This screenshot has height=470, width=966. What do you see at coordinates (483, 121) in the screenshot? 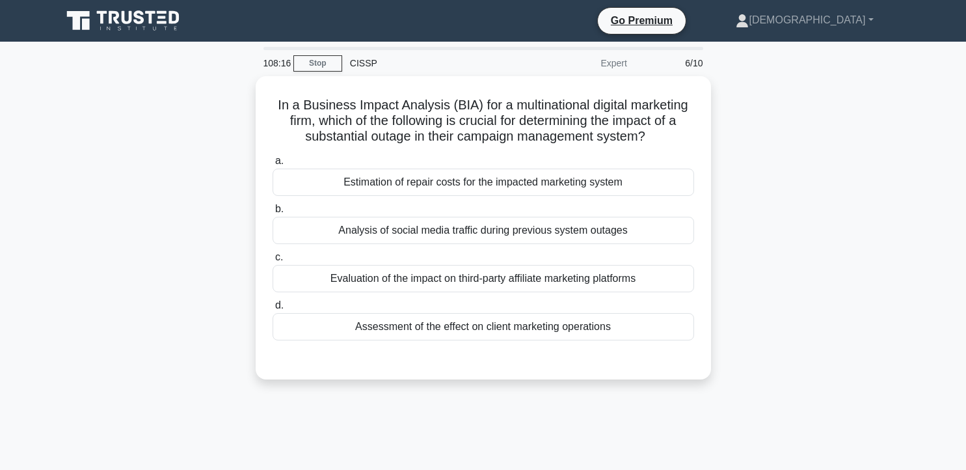
I see `h5: In a Business Impact Analysis (BIA) for a multinational digital marketing firm, which of the foll...` at bounding box center [483, 121].